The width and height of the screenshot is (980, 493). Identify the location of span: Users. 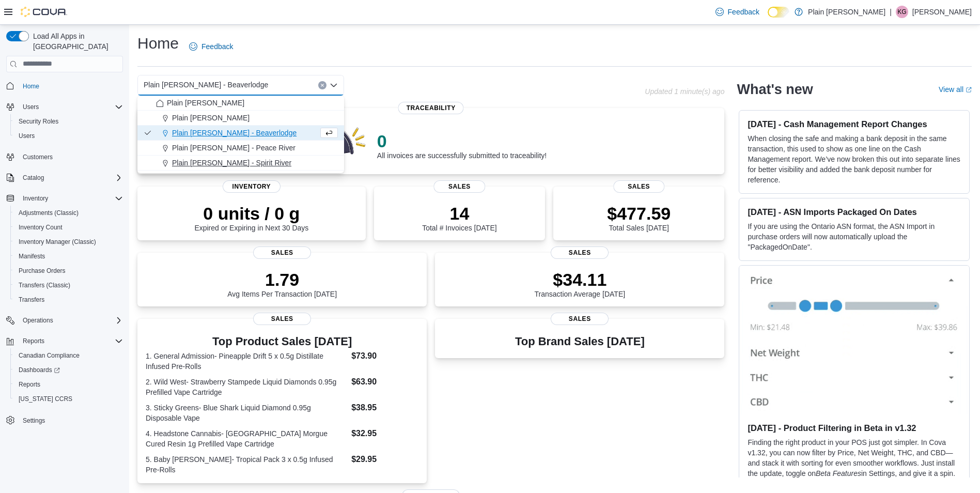
(30, 107).